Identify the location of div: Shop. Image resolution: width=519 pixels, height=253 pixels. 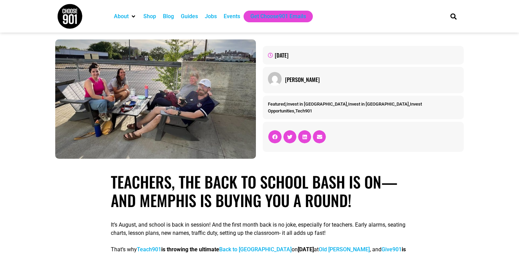
(150, 16).